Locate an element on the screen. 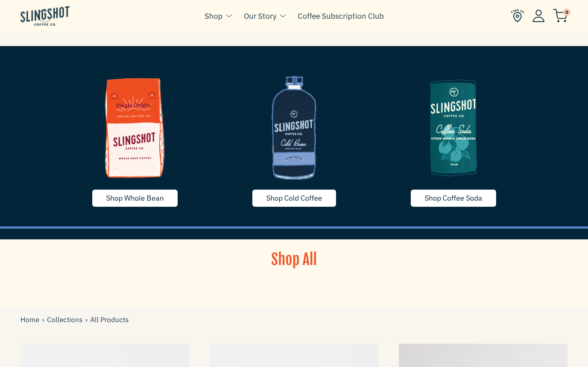 The width and height of the screenshot is (588, 367). img: image-5-1635790255718_1200x.png is located at coordinates (453, 127).